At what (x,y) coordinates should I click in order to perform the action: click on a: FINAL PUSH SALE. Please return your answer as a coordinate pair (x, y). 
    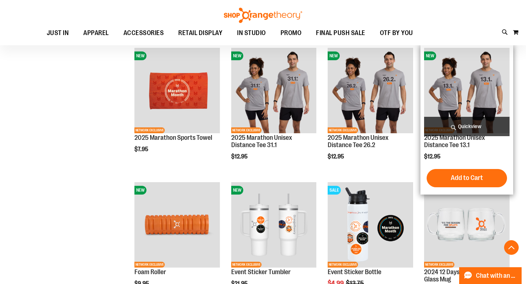
    Looking at the image, I should click on (340, 33).